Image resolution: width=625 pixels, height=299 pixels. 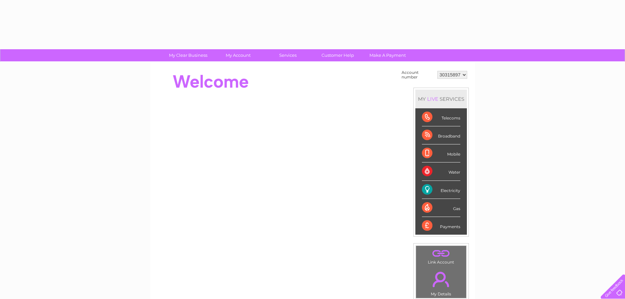 What do you see at coordinates (418, 75) in the screenshot?
I see `td: Account number` at bounding box center [418, 75].